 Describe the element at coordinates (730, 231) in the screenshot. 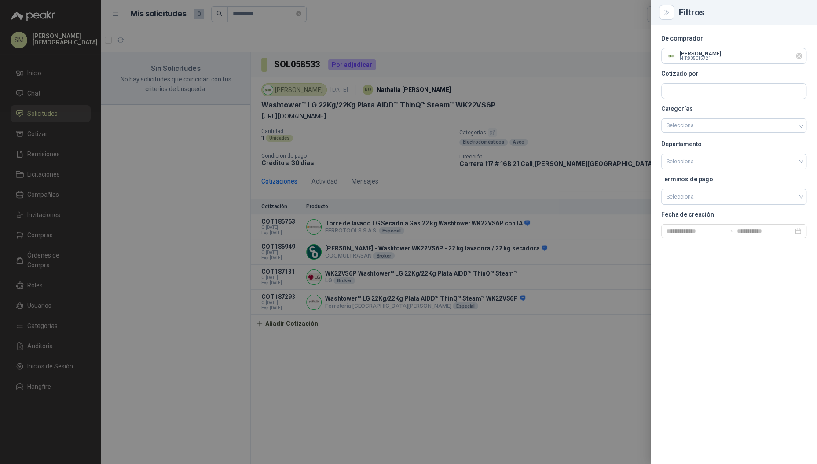

I see `span: to` at that location.